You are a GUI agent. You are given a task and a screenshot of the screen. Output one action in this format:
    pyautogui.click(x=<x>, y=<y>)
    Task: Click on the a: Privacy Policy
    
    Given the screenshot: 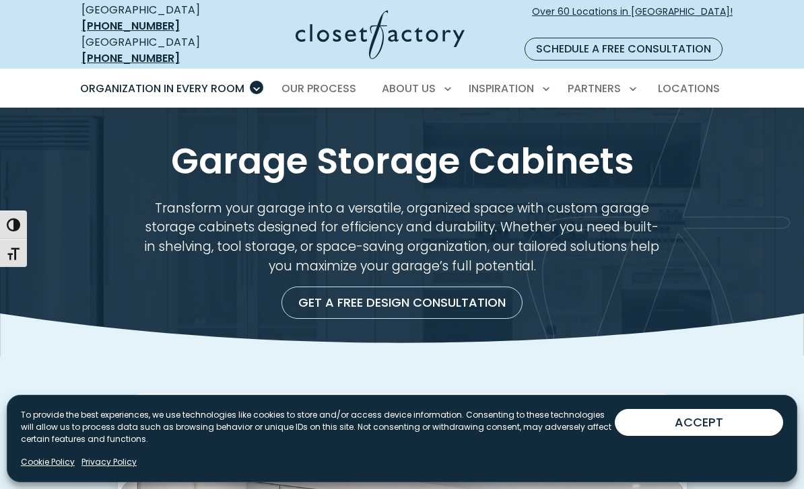 What is the action you would take?
    pyautogui.click(x=109, y=462)
    